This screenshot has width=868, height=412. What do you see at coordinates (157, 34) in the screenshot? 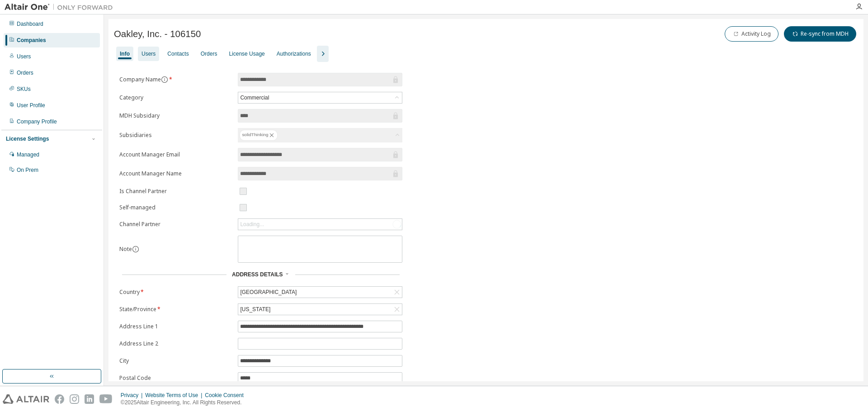
I see `span: Oakley, Inc. - 106150` at bounding box center [157, 34].